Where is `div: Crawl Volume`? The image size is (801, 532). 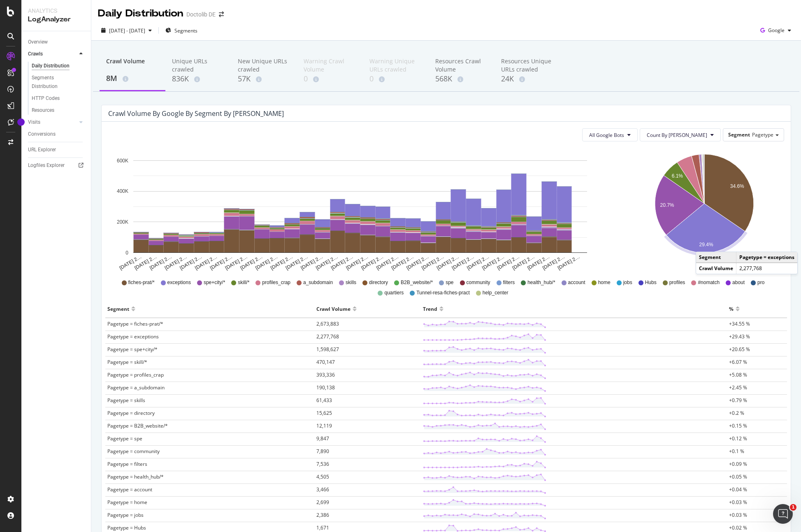
div: Crawl Volume is located at coordinates (133, 65).